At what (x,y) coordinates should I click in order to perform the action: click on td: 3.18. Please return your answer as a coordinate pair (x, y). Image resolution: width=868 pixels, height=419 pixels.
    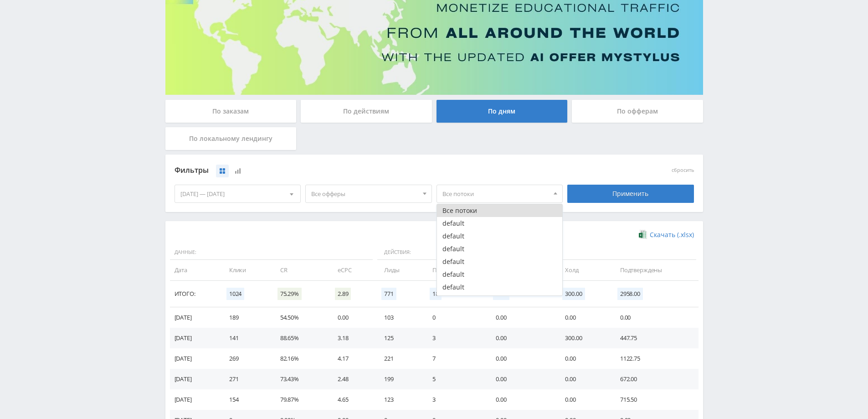
    Looking at the image, I should click on (352, 338).